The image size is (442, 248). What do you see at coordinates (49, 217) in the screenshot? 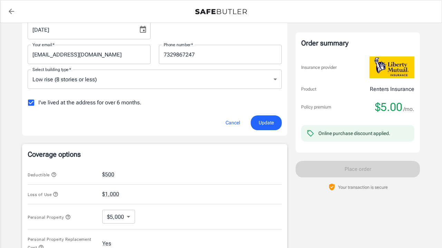
I see `button: Personal Property` at bounding box center [49, 217].